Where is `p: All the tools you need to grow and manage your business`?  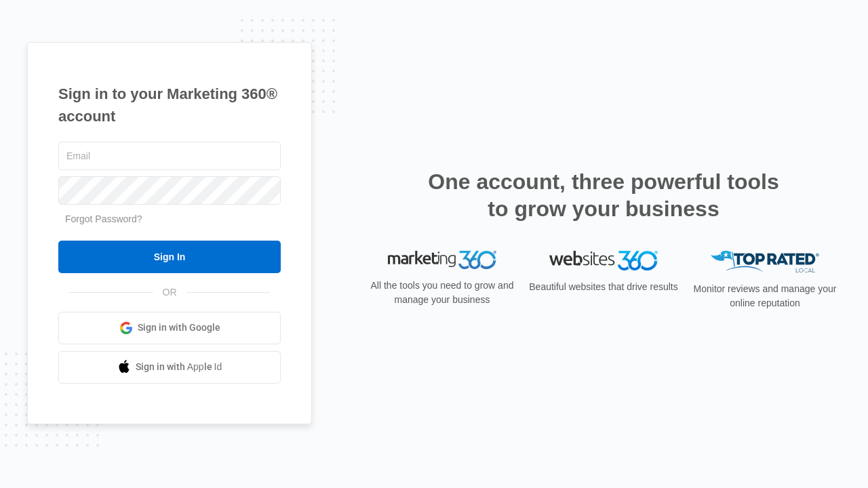 p: All the tools you need to grow and manage your business is located at coordinates (443, 293).